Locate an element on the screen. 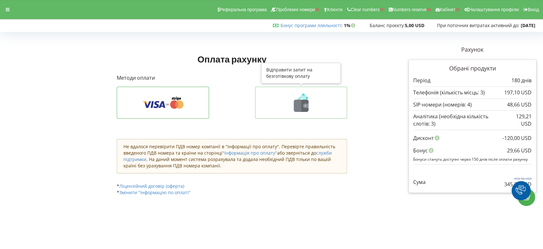 The height and width of the screenshot is (249, 543). p: Аналітика (необхідна кількість слотів: 3) is located at coordinates (460, 120).